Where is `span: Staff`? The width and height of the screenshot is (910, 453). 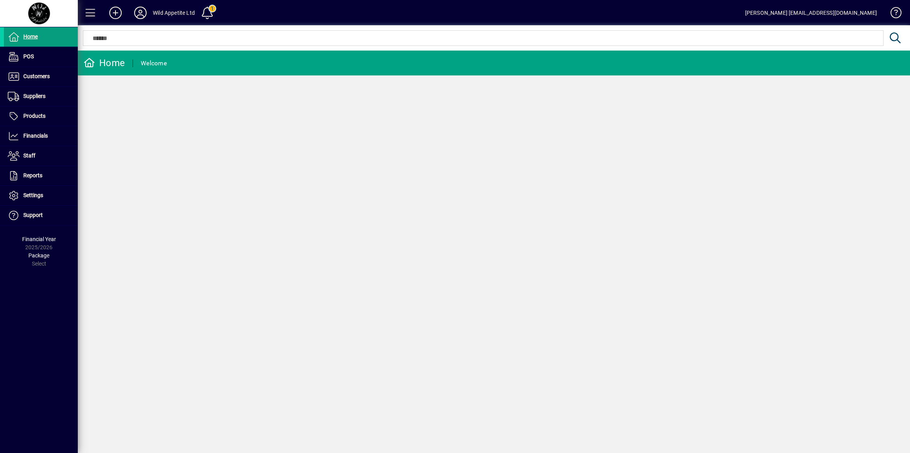
span: Staff is located at coordinates (29, 156).